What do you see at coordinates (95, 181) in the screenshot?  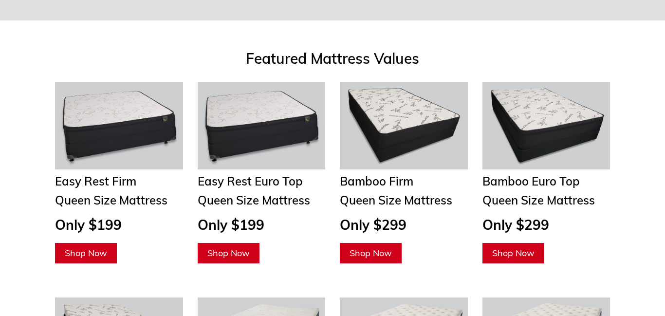 I see `span: Easy Rest Firm` at bounding box center [95, 181].